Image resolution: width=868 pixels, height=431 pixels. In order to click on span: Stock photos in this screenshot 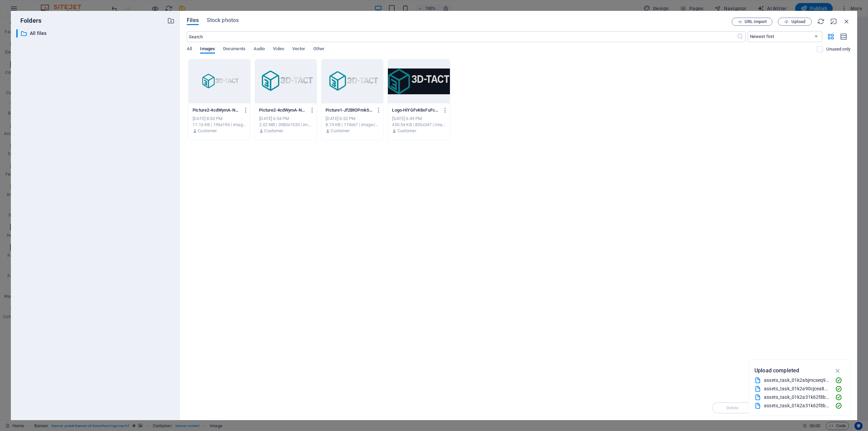, I will do `click(223, 20)`.